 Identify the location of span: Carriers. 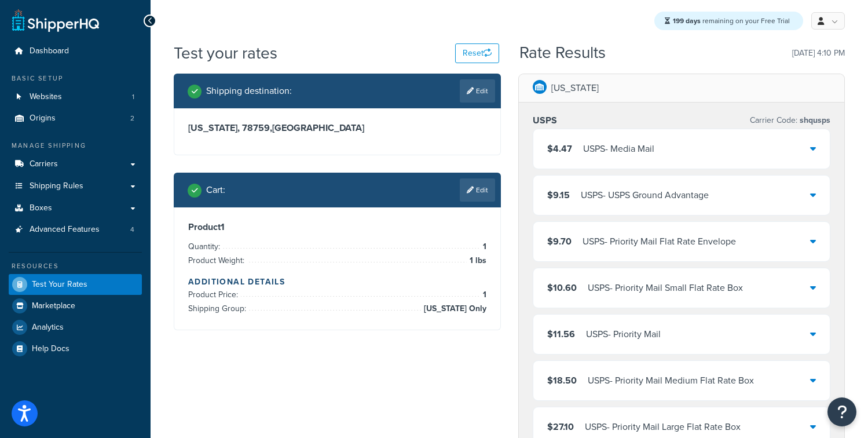
(43, 164).